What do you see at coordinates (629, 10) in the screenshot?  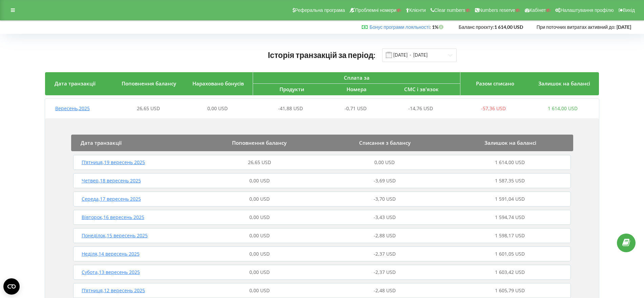 I see `span: Вихід` at bounding box center [629, 10].